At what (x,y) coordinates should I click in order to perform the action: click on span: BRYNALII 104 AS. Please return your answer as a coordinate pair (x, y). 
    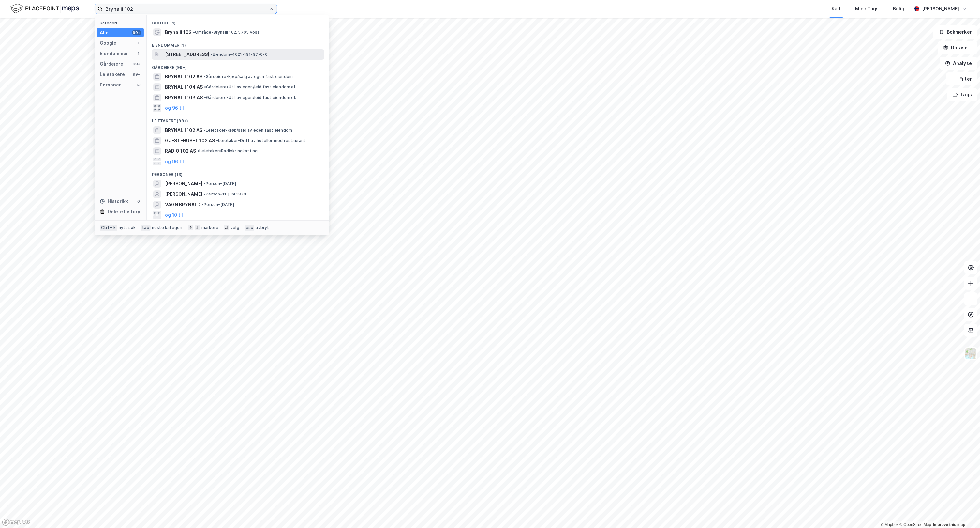
    Looking at the image, I should click on (184, 87).